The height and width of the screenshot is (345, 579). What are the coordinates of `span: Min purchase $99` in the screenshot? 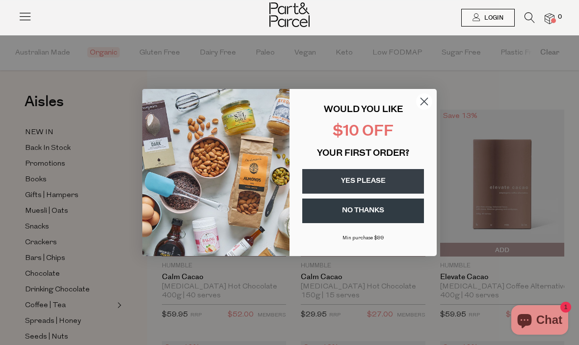 It's located at (363, 238).